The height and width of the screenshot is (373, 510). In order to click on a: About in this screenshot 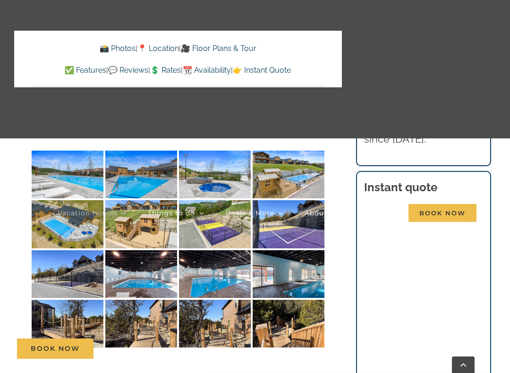, I will do `click(320, 213)`.